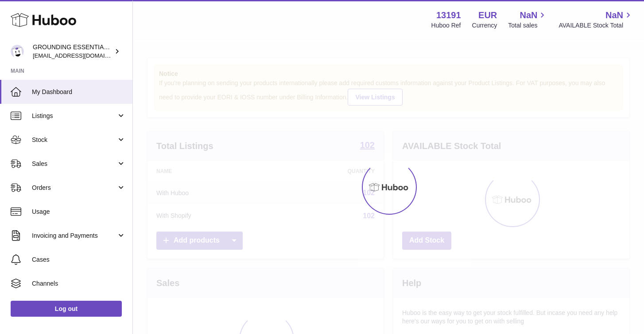 This screenshot has height=334, width=644. Describe the element at coordinates (79, 260) in the screenshot. I see `span: Cases` at that location.